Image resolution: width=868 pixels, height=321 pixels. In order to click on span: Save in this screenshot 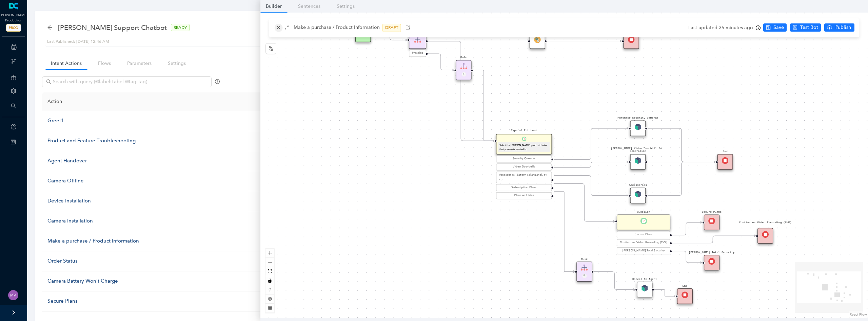, I will do `click(778, 28)`.